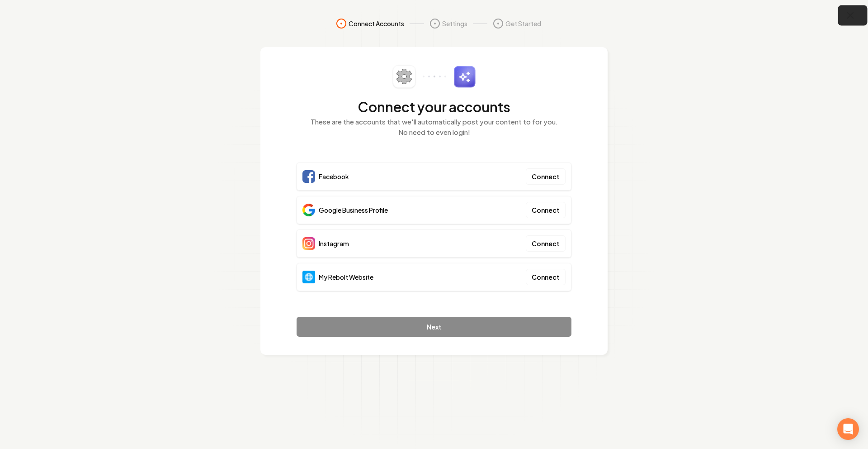 The height and width of the screenshot is (449, 868). I want to click on span: My Rebolt Website, so click(346, 277).